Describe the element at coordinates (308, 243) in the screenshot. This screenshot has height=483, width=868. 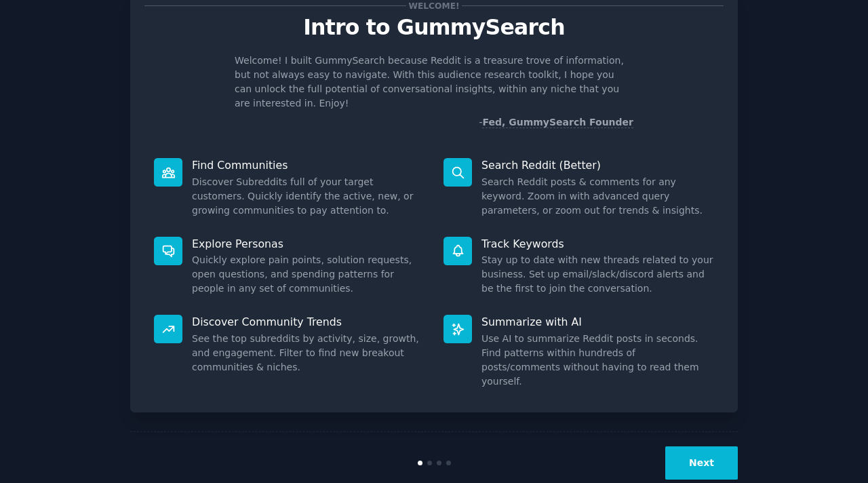
I see `p: Explore Personas` at that location.